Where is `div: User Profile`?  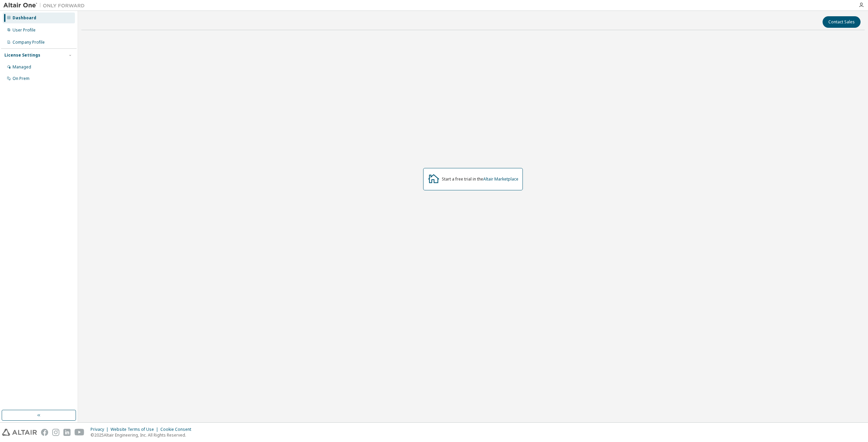 div: User Profile is located at coordinates (24, 30).